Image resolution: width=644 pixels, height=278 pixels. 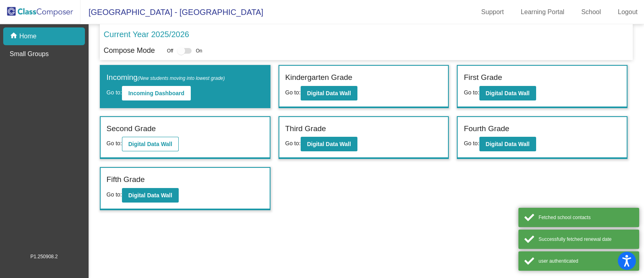 I want to click on label: Third Grade, so click(x=306, y=129).